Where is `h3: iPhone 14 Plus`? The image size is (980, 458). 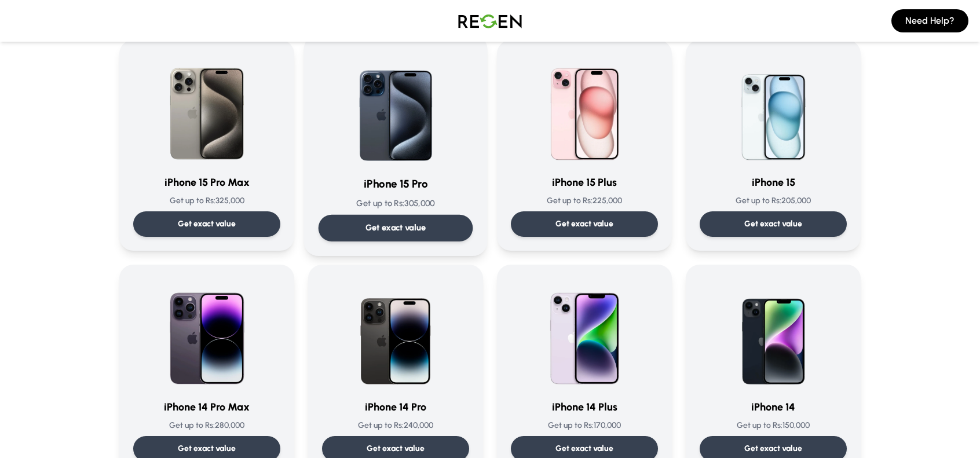
h3: iPhone 14 Plus is located at coordinates (585, 407).